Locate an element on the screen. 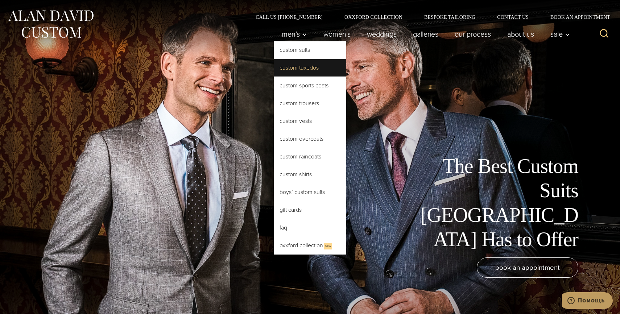 This screenshot has width=620, height=314. nav: Secondary Navigation is located at coordinates (429, 17).